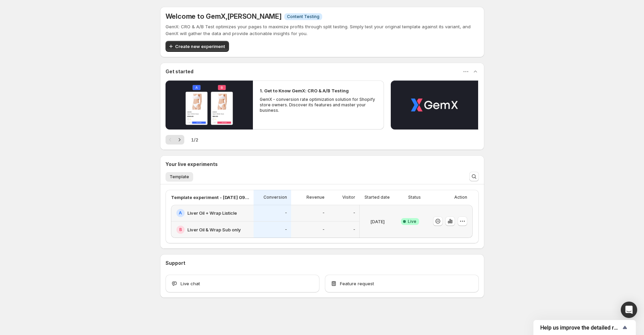 The width and height of the screenshot is (644, 335). I want to click on h3: Support, so click(175, 263).